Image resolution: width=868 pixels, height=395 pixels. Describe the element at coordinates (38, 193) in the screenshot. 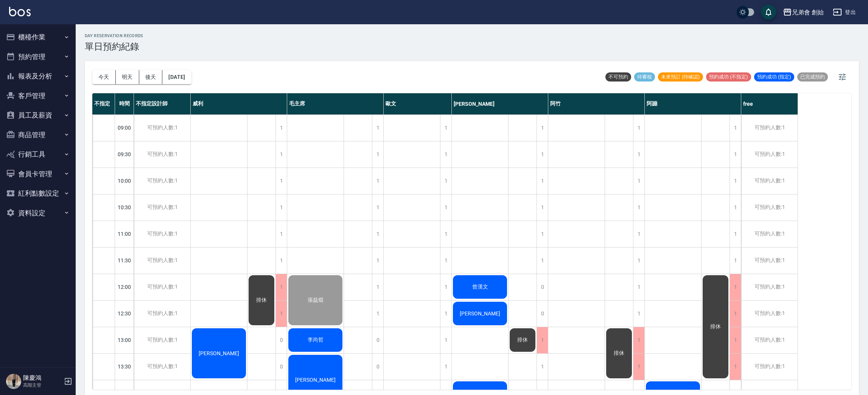

I see `button: 紅利點數設定` at that location.